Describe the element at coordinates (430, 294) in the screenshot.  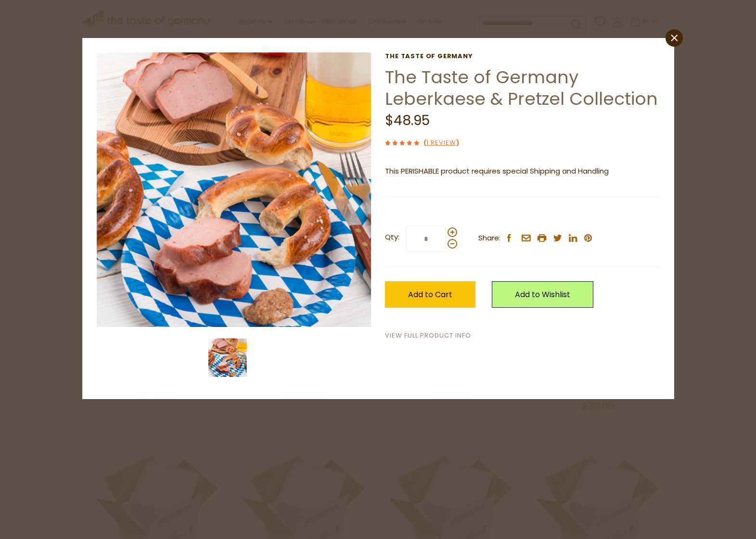
I see `span: Add to Cart` at that location.